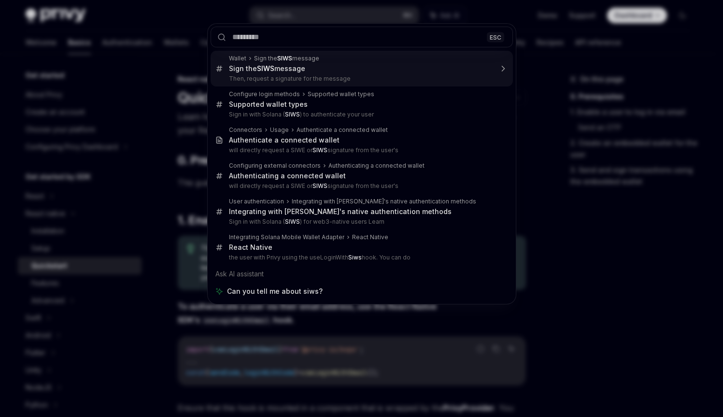 This screenshot has width=723, height=417. Describe the element at coordinates (361, 114) in the screenshot. I see `p: Sign in with Solana ( ) to authenticate your user` at that location.